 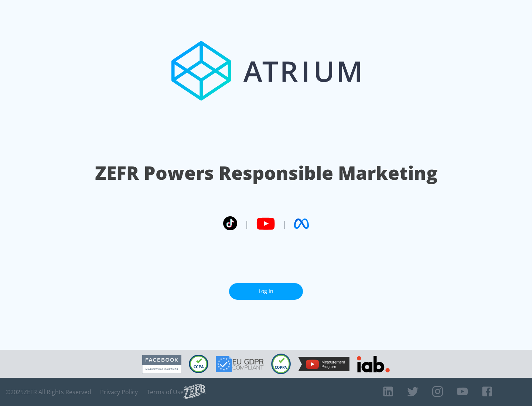 What do you see at coordinates (281, 364) in the screenshot?
I see `img: COPPA Compliant` at bounding box center [281, 364].